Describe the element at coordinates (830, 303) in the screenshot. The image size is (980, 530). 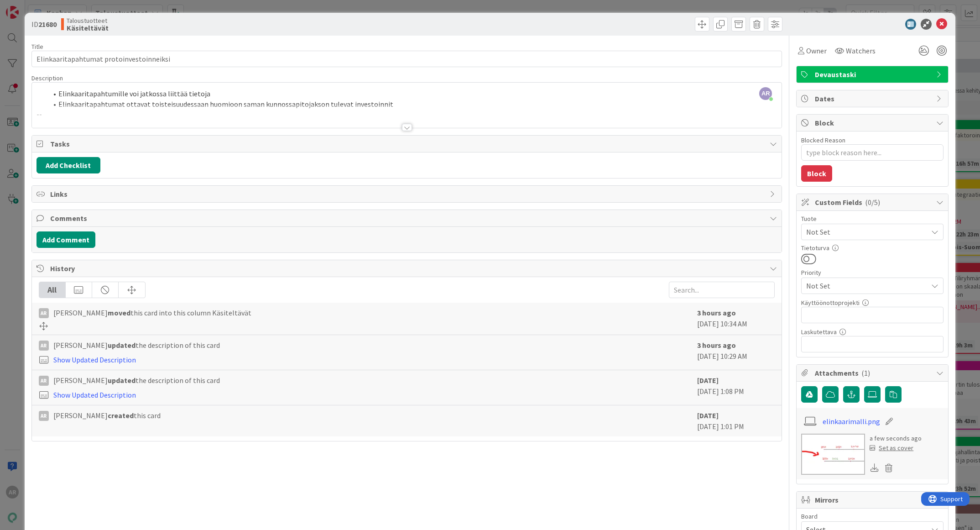
I see `label: Käyttöönottoprojekti` at that location.